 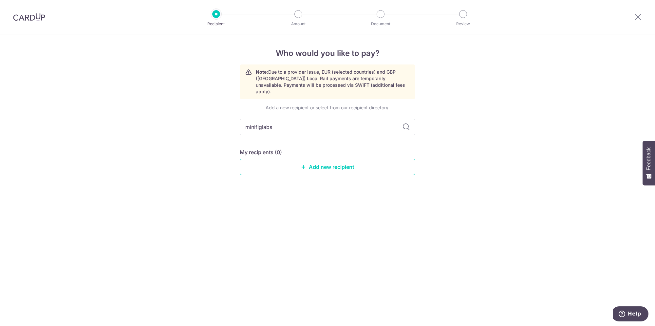 I want to click on p: Document, so click(x=381, y=24).